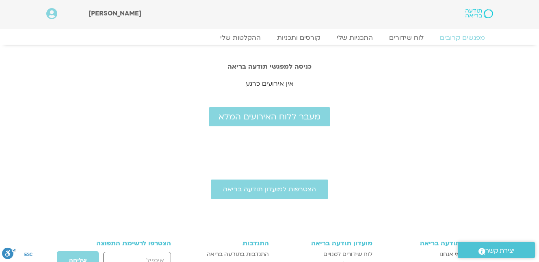 The image size is (539, 262). What do you see at coordinates (270, 38) in the screenshot?
I see `nav: Menu` at bounding box center [270, 38].